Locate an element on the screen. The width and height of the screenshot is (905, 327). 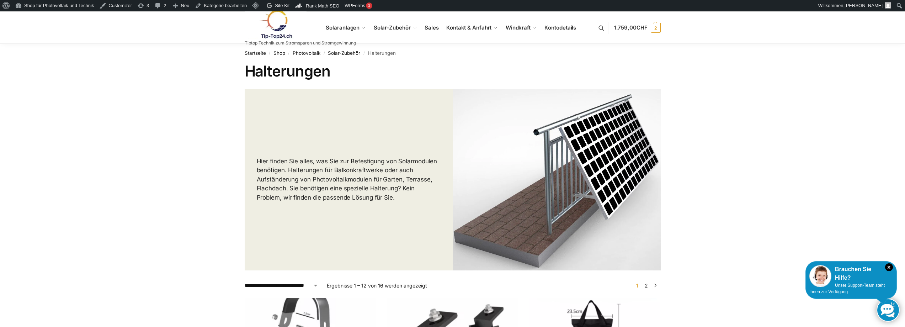
span: Kontakt & Anfahrt is located at coordinates (469, 27).